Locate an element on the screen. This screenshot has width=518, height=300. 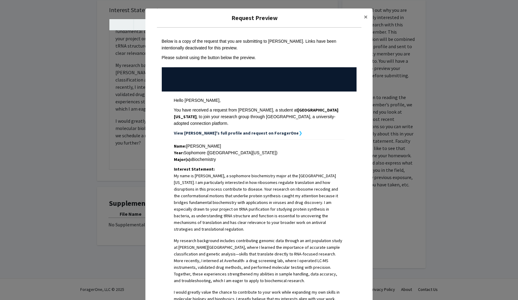
h5: Request Preview is located at coordinates (254, 18).